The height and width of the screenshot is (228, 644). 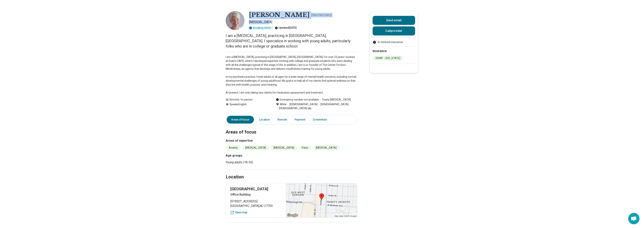 I want to click on h2: Insurance, so click(x=394, y=51).